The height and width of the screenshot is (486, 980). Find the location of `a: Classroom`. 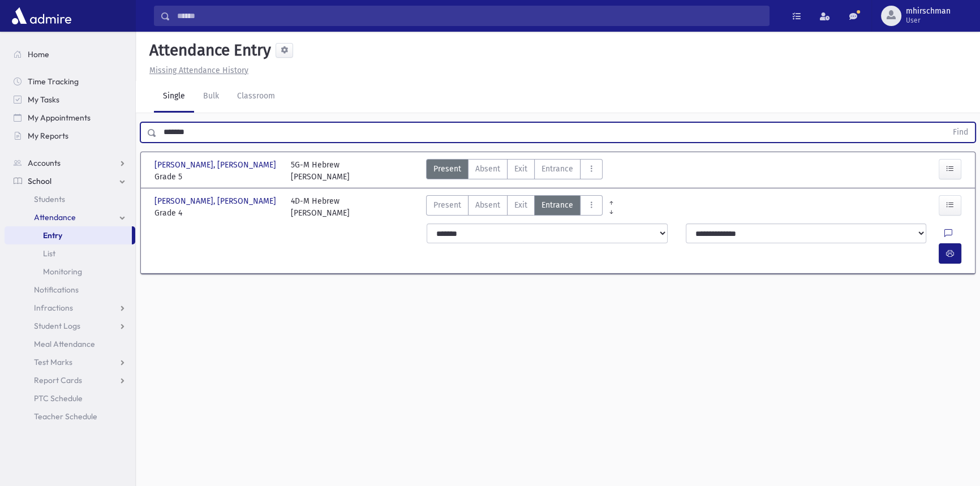

a: Classroom is located at coordinates (255, 97).